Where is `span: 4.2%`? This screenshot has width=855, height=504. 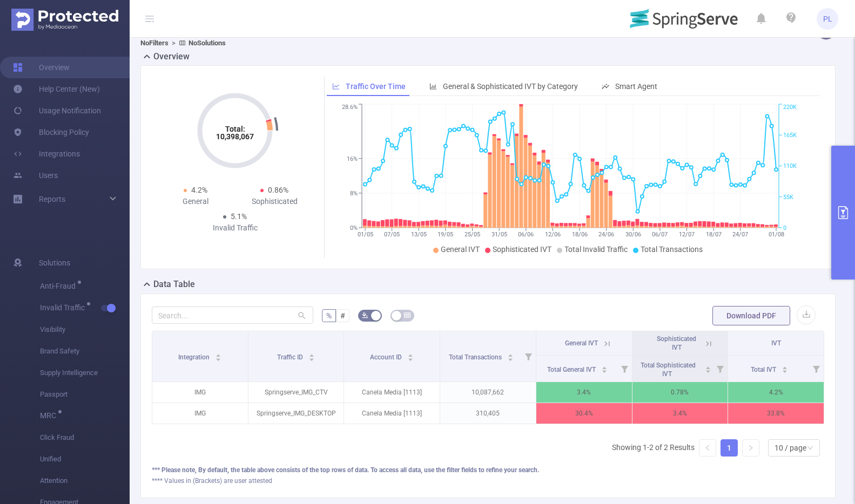
span: 4.2% is located at coordinates (199, 190).